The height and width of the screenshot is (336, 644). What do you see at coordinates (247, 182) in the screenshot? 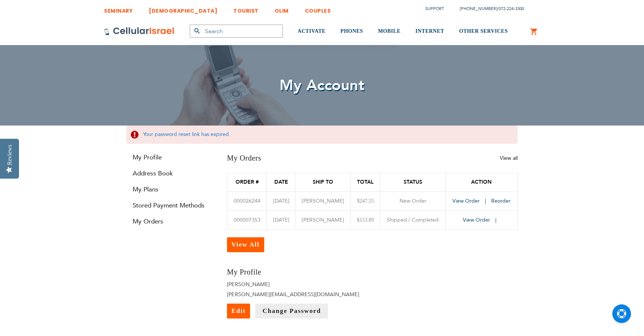
I see `th: Order #` at bounding box center [247, 182].